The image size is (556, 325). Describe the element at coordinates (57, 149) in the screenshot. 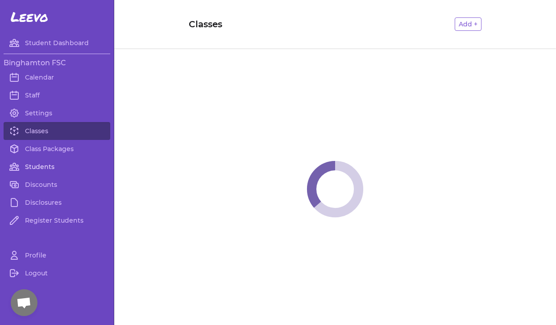

I see `a: Class Packages` at that location.